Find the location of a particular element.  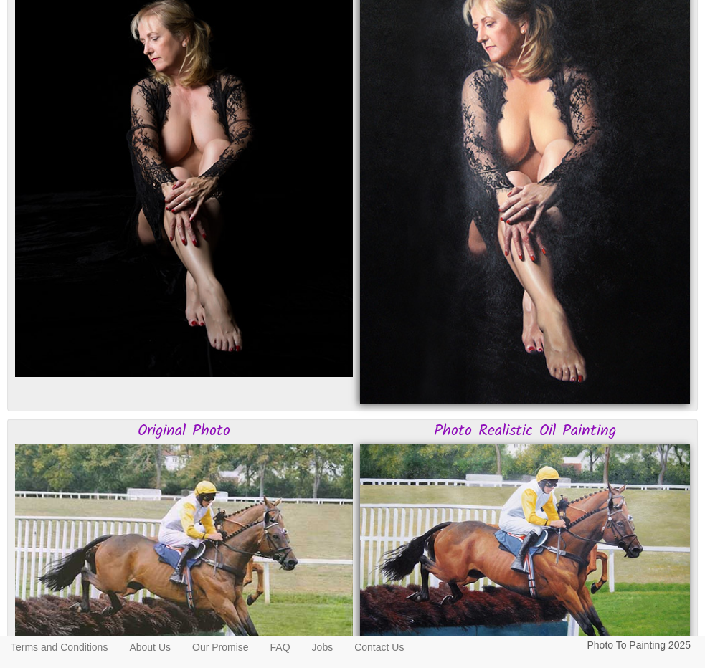

a: FAQ is located at coordinates (280, 647).